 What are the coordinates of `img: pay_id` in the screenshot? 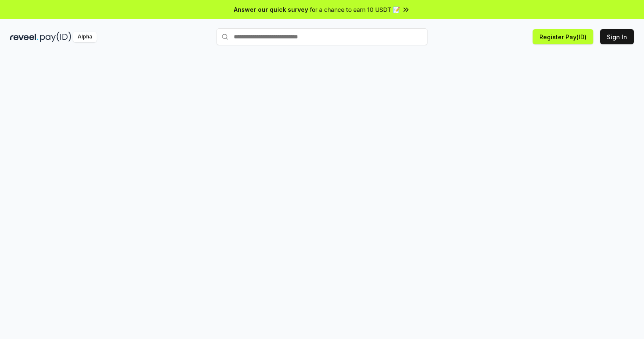 It's located at (56, 37).